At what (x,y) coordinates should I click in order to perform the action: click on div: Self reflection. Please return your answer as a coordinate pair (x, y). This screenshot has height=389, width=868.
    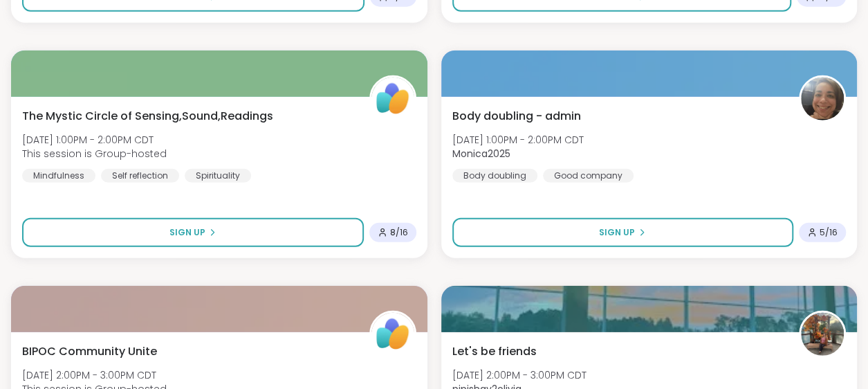
    Looking at the image, I should click on (139, 176).